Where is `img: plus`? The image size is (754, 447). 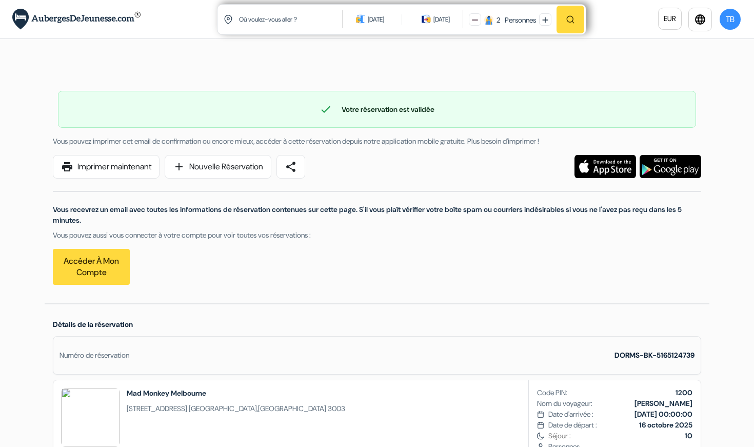 img: plus is located at coordinates (545, 20).